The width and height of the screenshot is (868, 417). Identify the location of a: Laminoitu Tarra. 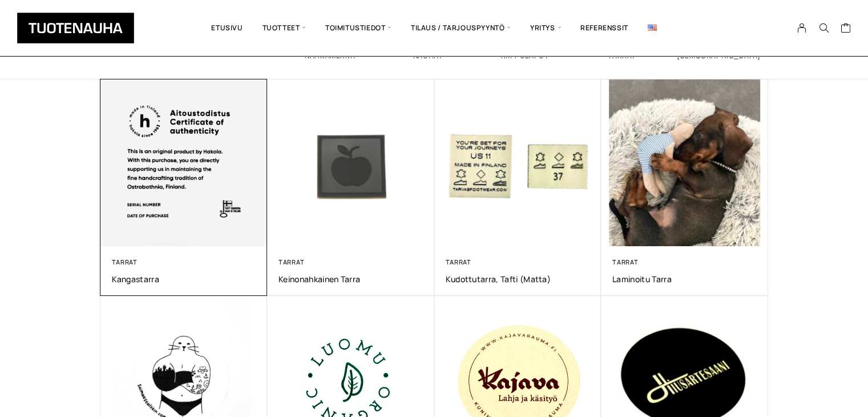
(684, 278).